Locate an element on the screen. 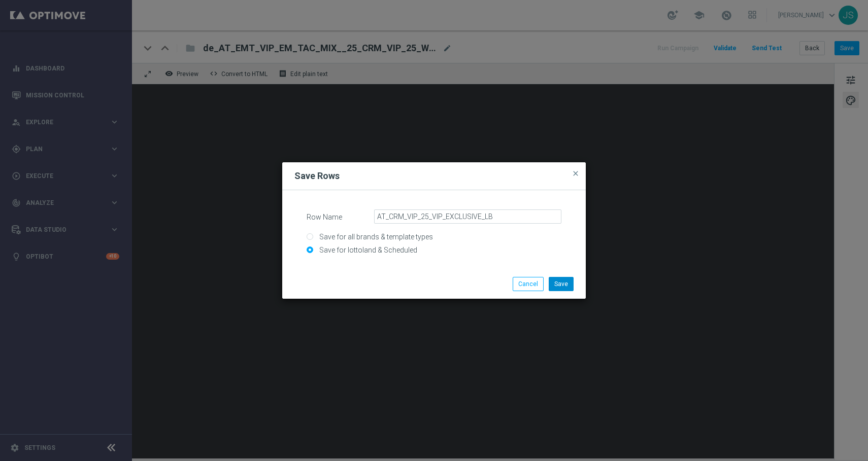 This screenshot has width=868, height=461. span: close is located at coordinates (576, 173).